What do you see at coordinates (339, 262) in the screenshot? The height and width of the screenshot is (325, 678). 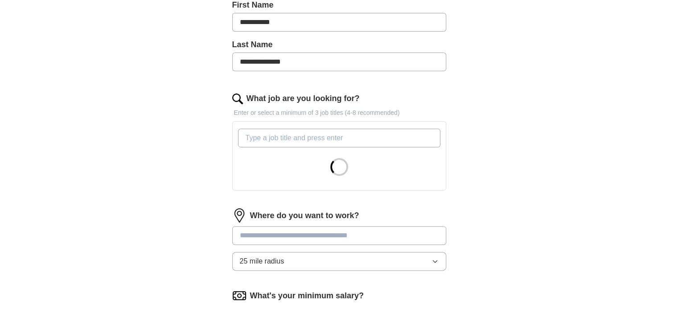 I see `button: 25 mile radius` at bounding box center [339, 262].